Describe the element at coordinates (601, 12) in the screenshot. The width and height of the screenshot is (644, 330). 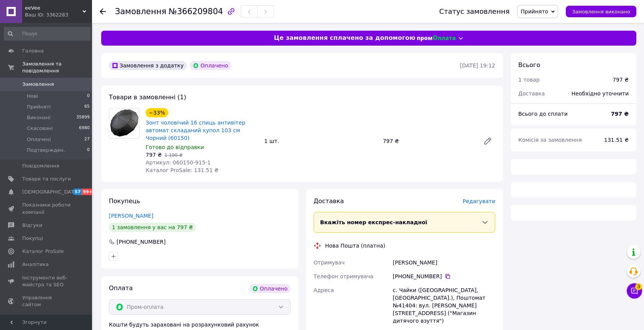
I see `button: Замовлення виконано` at that location.